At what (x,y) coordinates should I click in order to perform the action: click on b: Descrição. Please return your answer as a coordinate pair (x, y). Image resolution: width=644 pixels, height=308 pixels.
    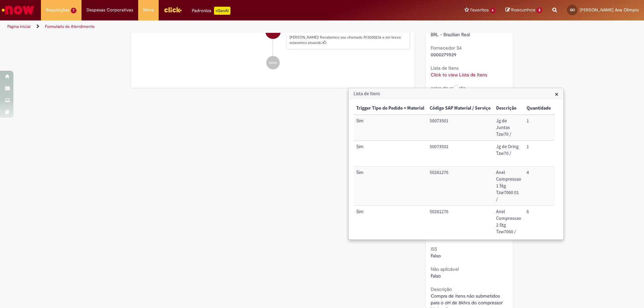
    Looking at the image, I should click on (441, 290).